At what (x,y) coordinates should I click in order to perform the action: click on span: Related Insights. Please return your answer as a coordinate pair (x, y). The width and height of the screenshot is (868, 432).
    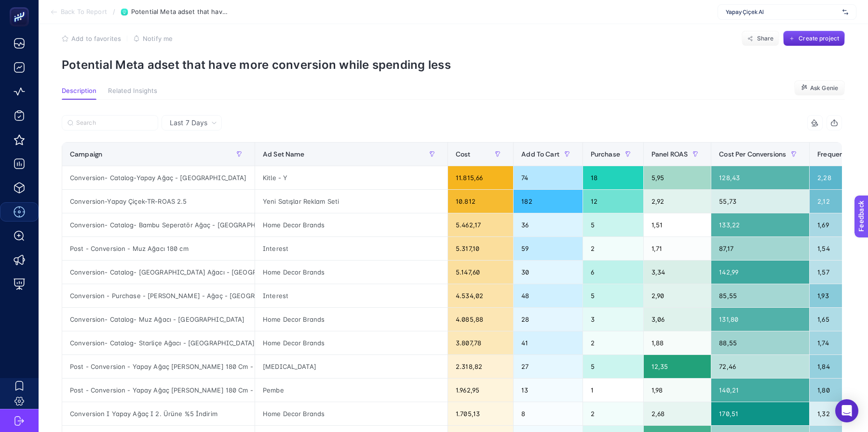
    Looking at the image, I should click on (133, 91).